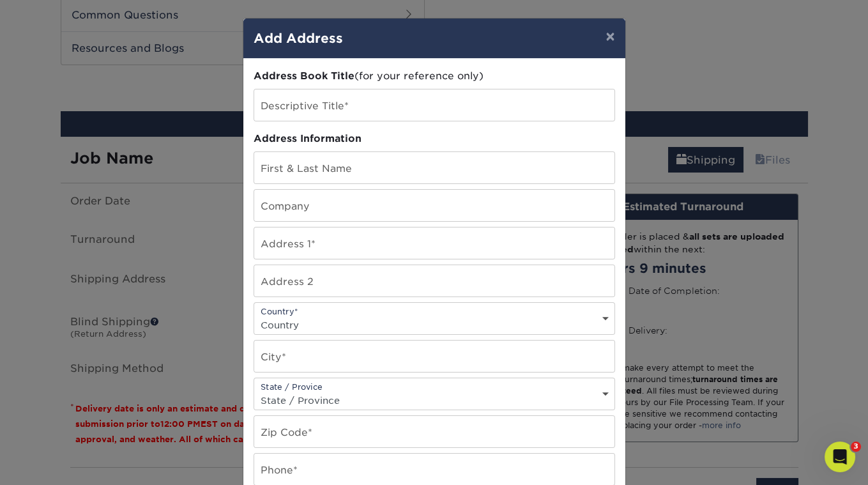 Image resolution: width=868 pixels, height=485 pixels. I want to click on span: Address Book Title, so click(304, 75).